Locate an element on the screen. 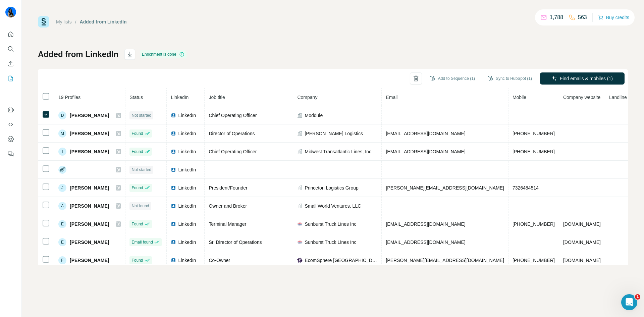 The image size is (644, 317). button: Use Surfe on LinkedIn is located at coordinates (11, 110).